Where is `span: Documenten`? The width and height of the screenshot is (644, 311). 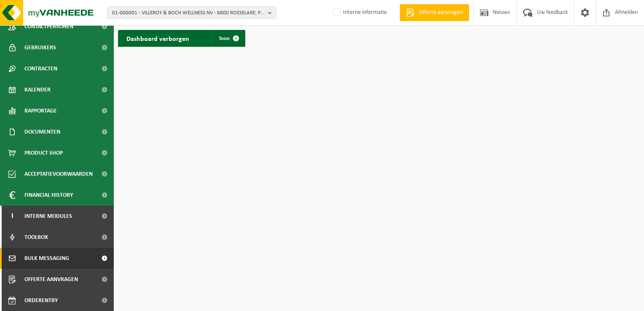 span: Documenten is located at coordinates (42, 132).